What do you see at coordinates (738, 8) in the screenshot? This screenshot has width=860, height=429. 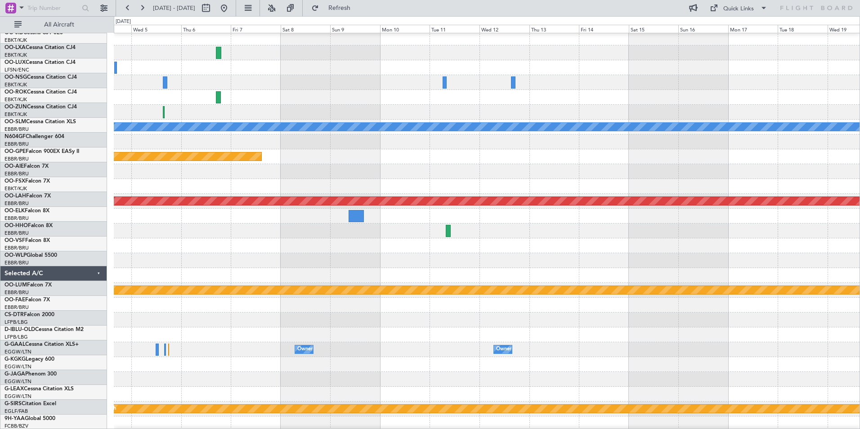 I see `button: Quick Links` at bounding box center [738, 8].